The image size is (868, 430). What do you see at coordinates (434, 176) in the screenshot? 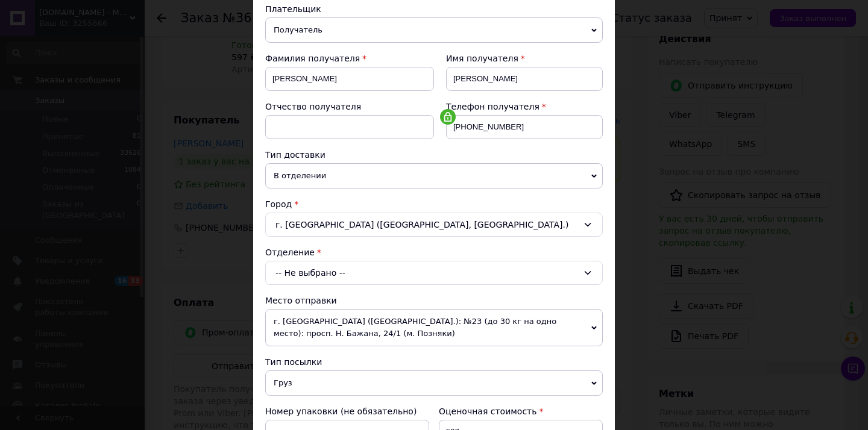
I see `span: В отделении` at bounding box center [434, 176].